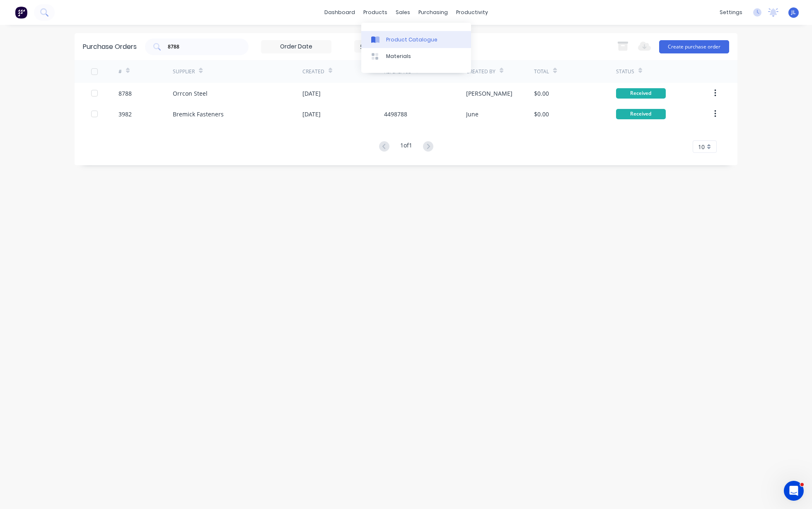 This screenshot has height=509, width=812. Describe the element at coordinates (313, 72) in the screenshot. I see `div: Created` at that location.